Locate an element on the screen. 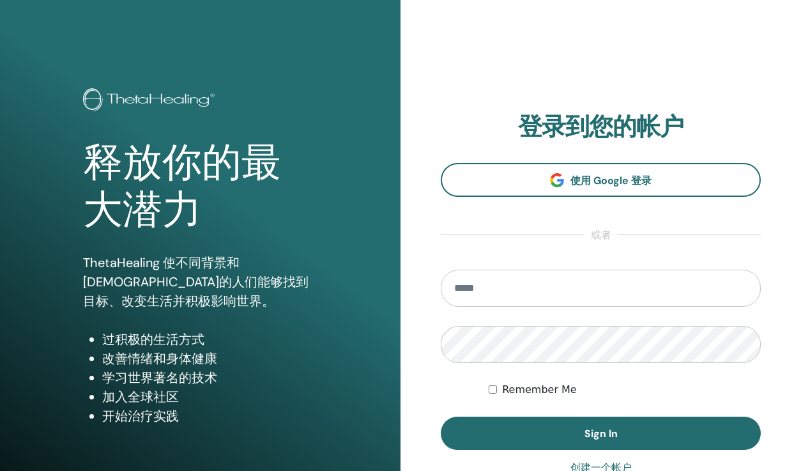 This screenshot has height=471, width=801. li: 学习世界著名的技术 is located at coordinates (210, 378).